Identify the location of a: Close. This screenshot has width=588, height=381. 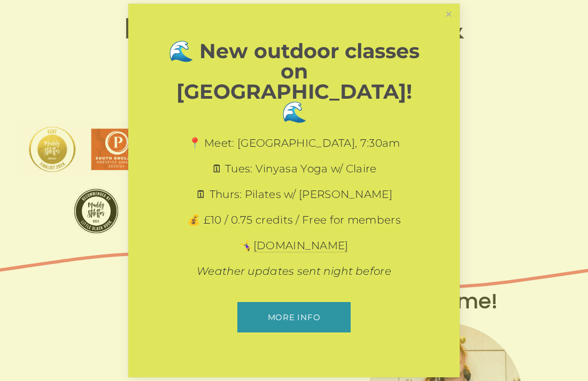
(449, 15).